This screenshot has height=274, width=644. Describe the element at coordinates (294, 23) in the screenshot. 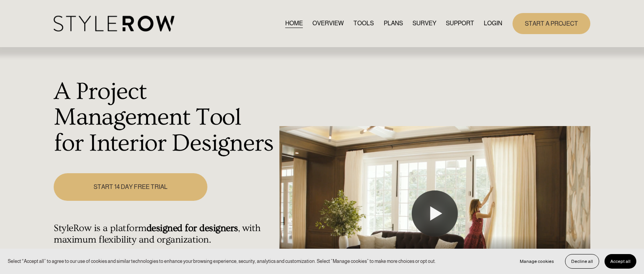

I see `a: HOME` at that location.